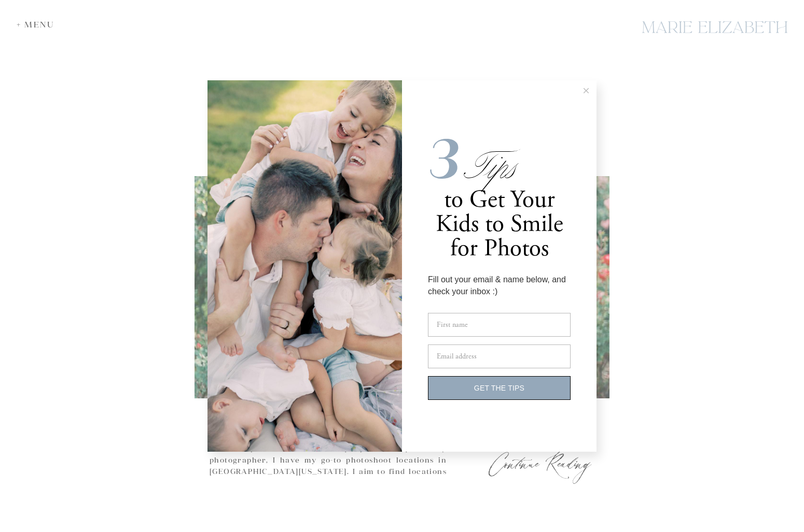 The image size is (804, 532). I want to click on span: ail address, so click(461, 356).